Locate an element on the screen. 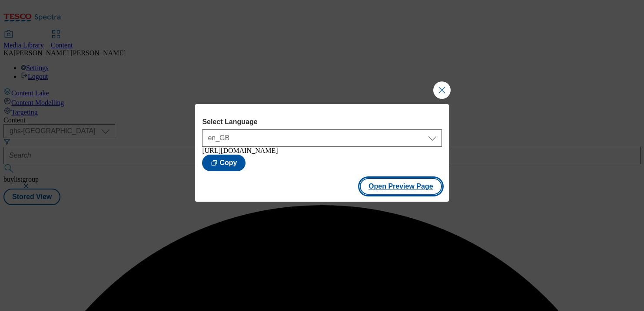  button: Copy is located at coordinates (224, 163).